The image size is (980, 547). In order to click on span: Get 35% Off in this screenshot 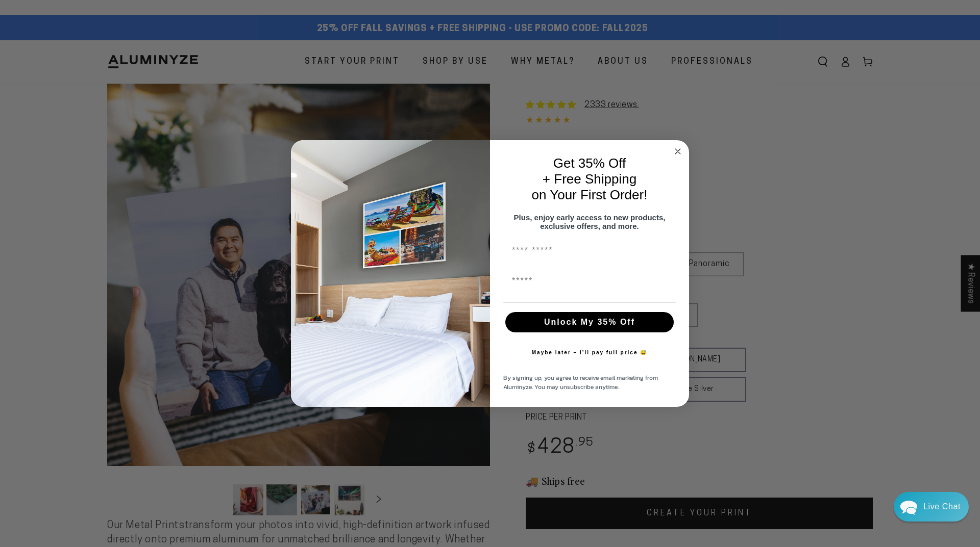, I will do `click(590, 163)`.